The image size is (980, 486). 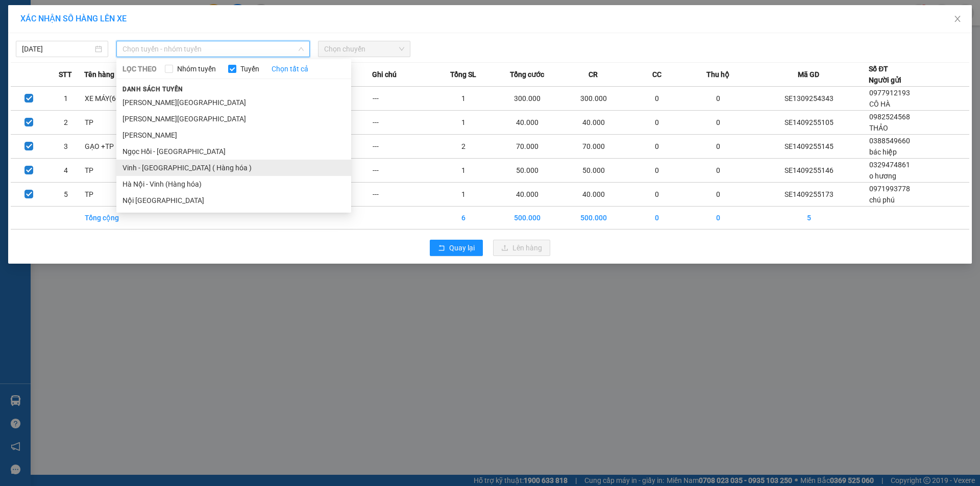 I want to click on span: rollback, so click(x=441, y=249).